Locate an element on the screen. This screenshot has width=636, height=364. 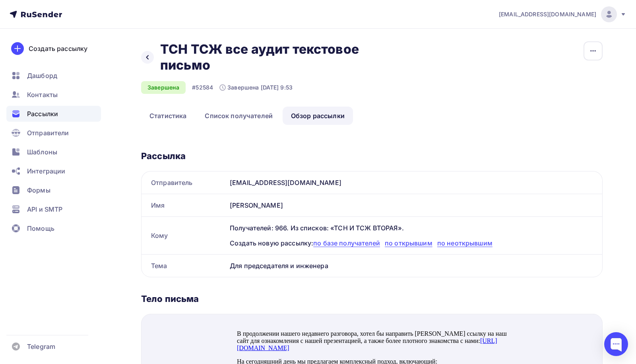
div: Имя is located at coordinates (184, 205).